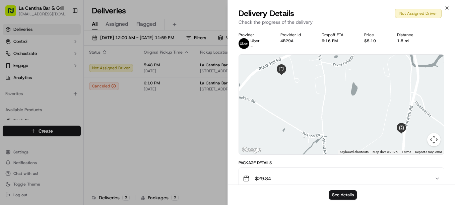  I want to click on img: 9188753566659_6852d8bf1fb38e338040_72.png, so click(20, 70).